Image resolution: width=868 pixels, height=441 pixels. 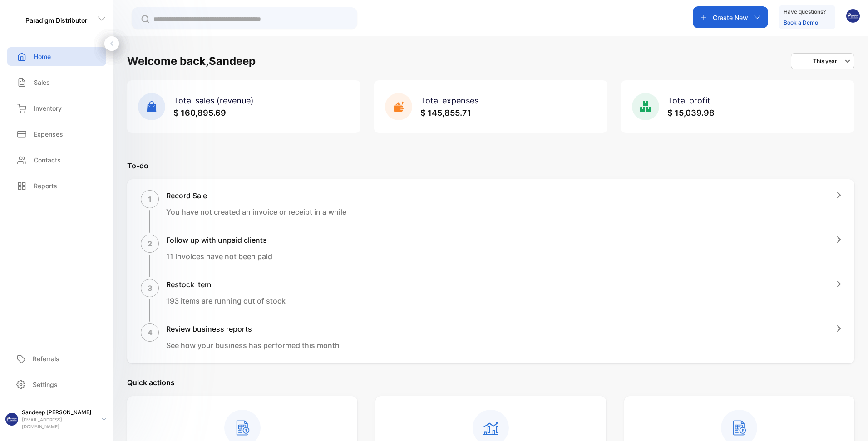 What do you see at coordinates (48, 134) in the screenshot?
I see `p: Expenses` at bounding box center [48, 134].